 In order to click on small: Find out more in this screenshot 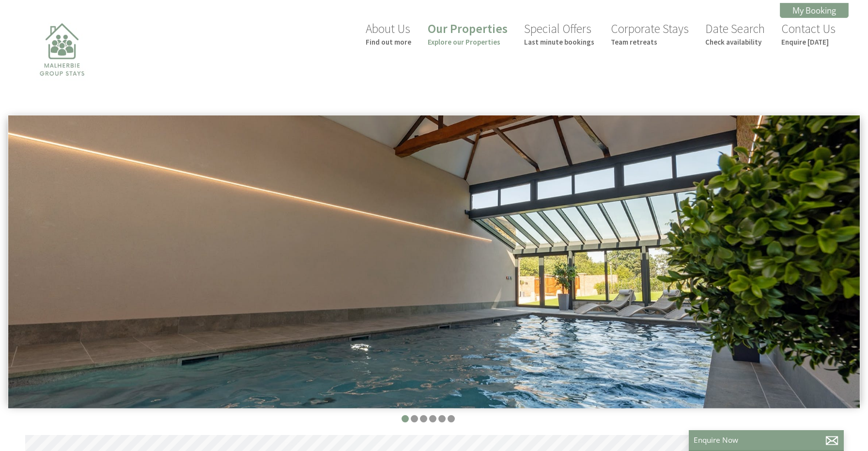, I will do `click(388, 42)`.